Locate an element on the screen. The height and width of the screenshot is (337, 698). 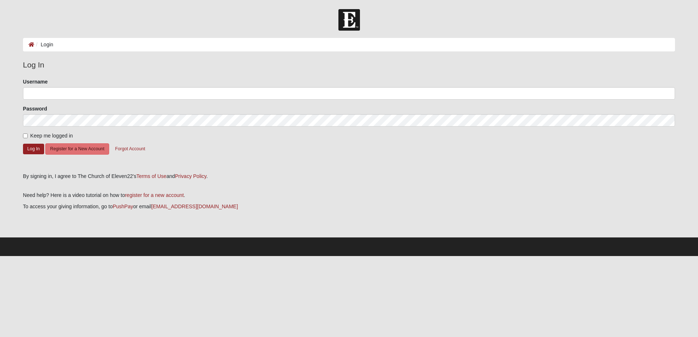
legend: Log In is located at coordinates (349, 65).